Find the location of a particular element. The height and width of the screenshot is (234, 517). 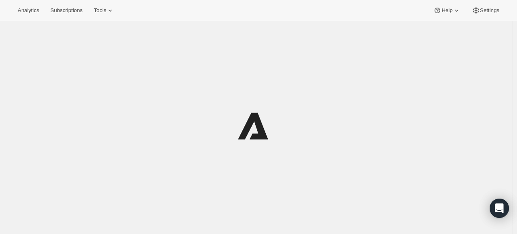

button: Analytics is located at coordinates (28, 10).